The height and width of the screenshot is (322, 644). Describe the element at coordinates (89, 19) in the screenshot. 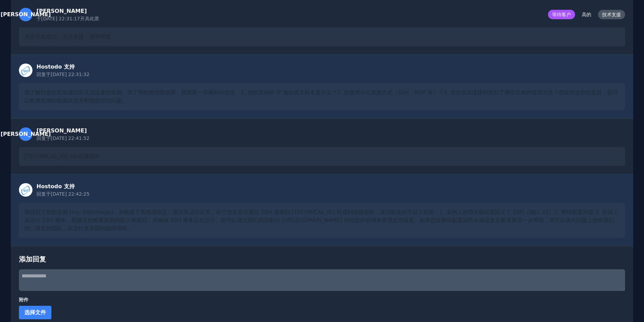

I see `font: 开具此票` at that location.